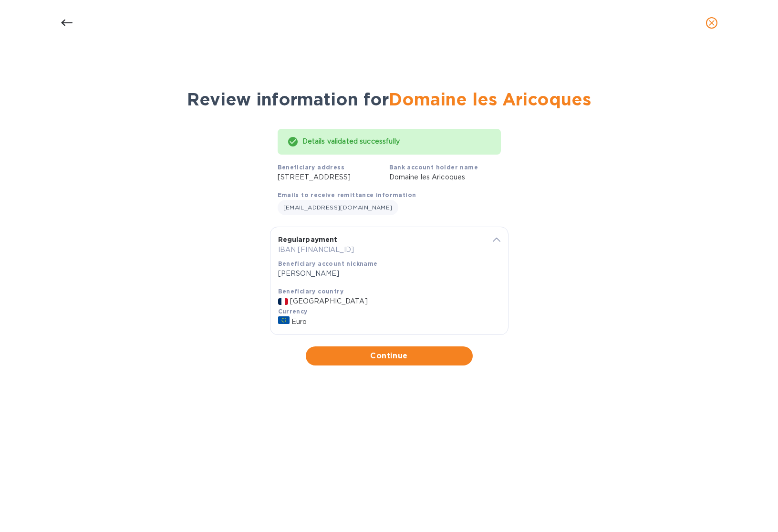 This screenshot has width=778, height=532. What do you see at coordinates (397, 141) in the screenshot?
I see `div: Details validated successfully` at bounding box center [397, 141].